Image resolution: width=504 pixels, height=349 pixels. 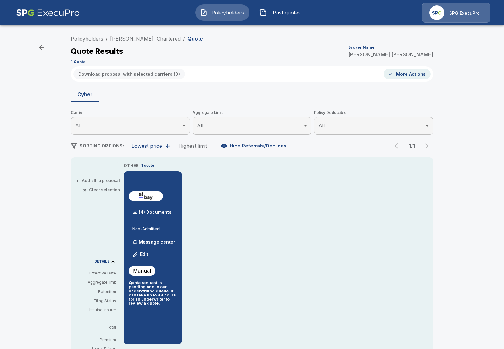 What do you see at coordinates (48, 13) in the screenshot?
I see `img: AA Logo` at bounding box center [48, 13].